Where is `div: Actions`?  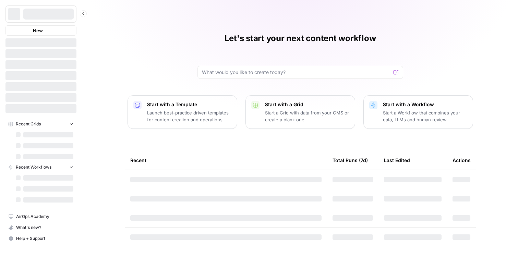
div: Actions is located at coordinates (462, 160).